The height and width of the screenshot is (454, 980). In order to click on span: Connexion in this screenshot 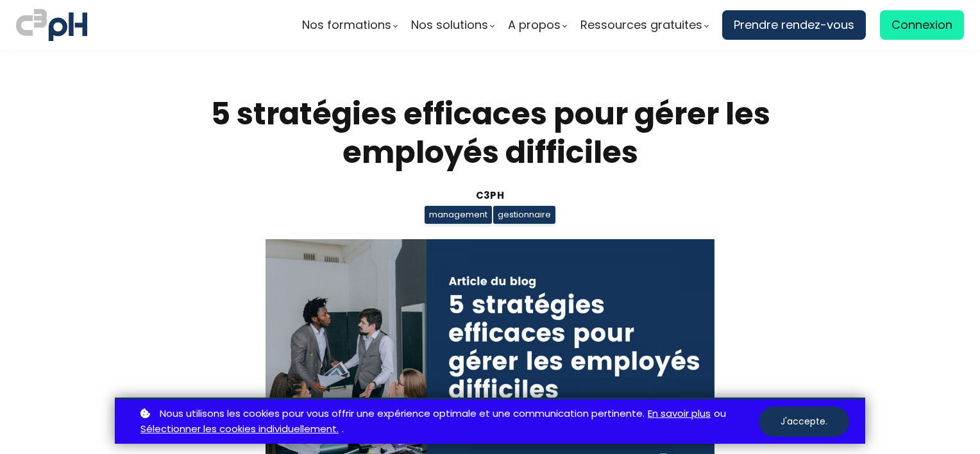, I will do `click(921, 25)`.